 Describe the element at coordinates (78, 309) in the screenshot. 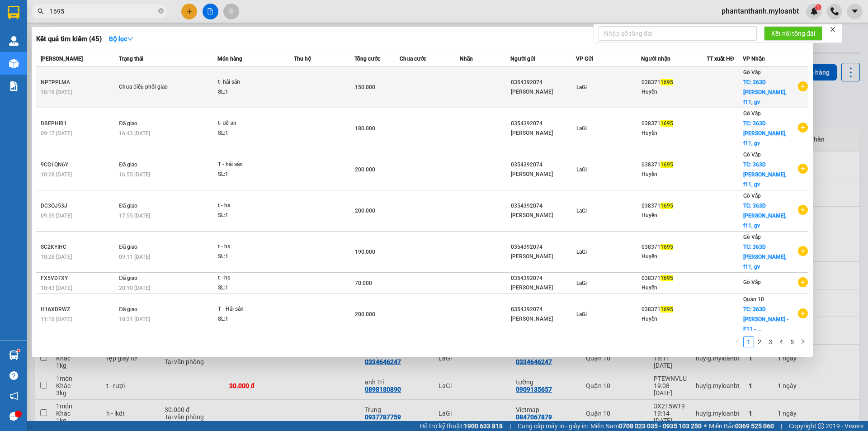

I see `div: H16XDRWZ` at that location.